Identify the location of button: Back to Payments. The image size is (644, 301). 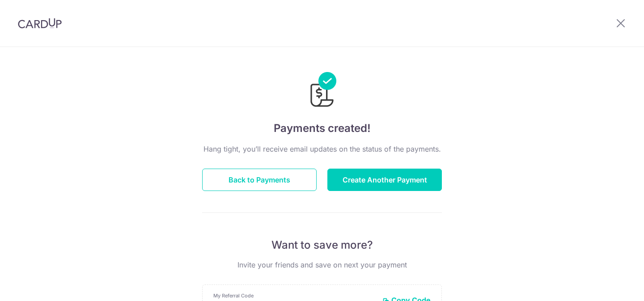
(260, 180).